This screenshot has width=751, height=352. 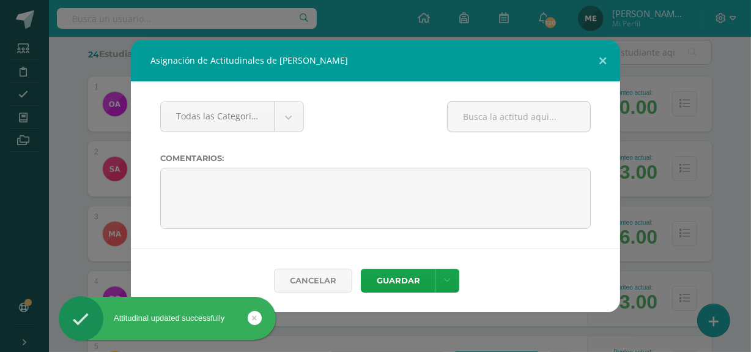 What do you see at coordinates (376, 158) in the screenshot?
I see `label: Comentarios:` at bounding box center [376, 158].